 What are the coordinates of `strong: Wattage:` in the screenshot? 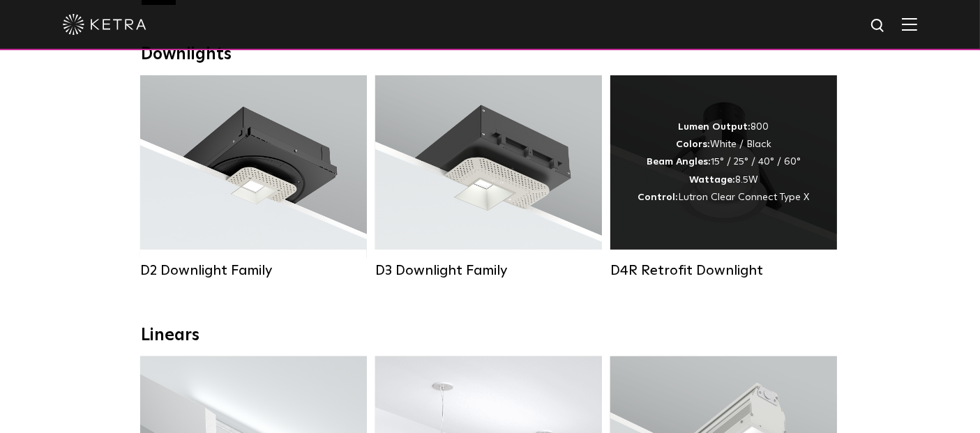 It's located at (712, 180).